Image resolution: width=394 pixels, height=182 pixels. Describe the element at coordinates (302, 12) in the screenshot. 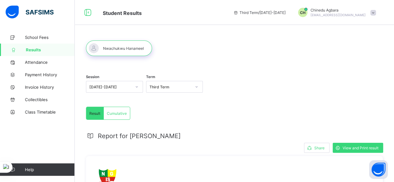

I see `span: CH` at that location.